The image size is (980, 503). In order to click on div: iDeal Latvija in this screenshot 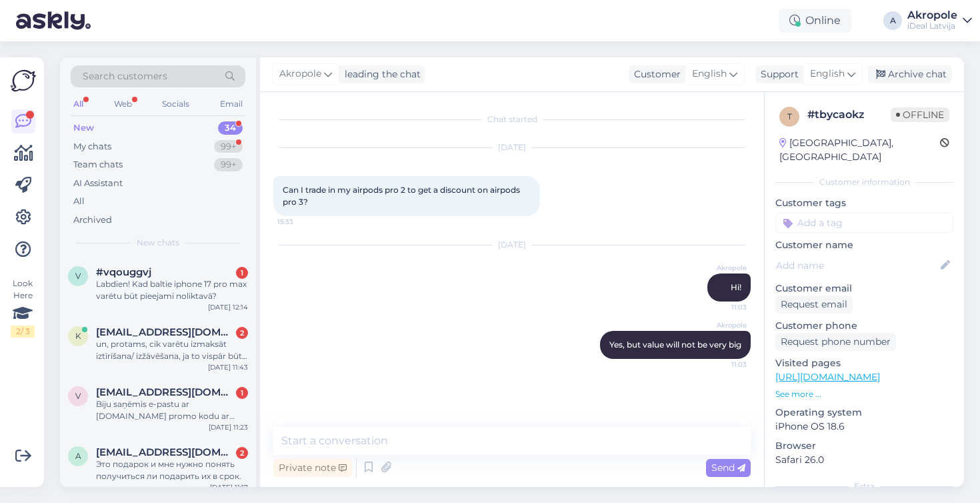, I will do `click(932, 26)`.